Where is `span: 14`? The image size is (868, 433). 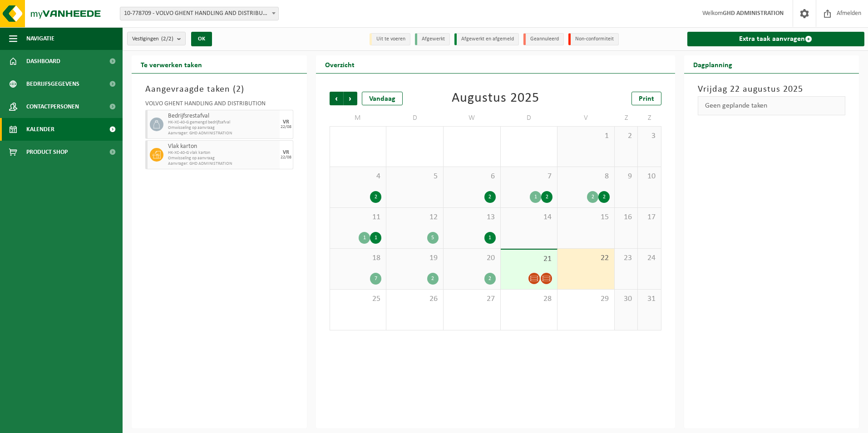
span: 14 is located at coordinates (529, 217).